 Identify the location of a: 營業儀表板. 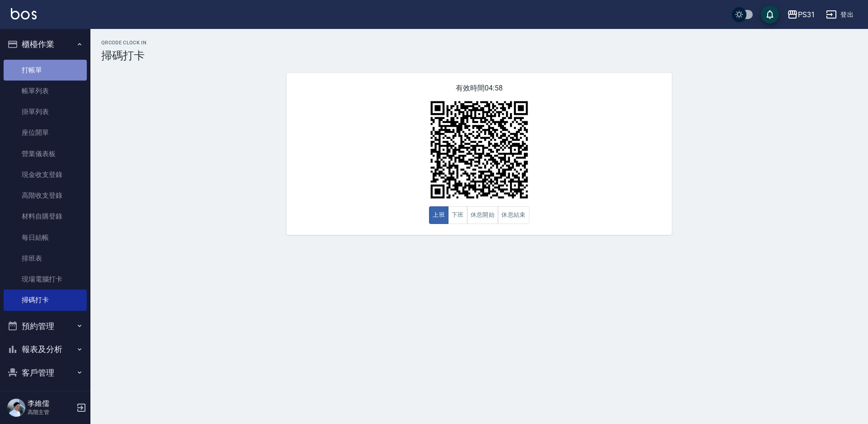
(45, 154).